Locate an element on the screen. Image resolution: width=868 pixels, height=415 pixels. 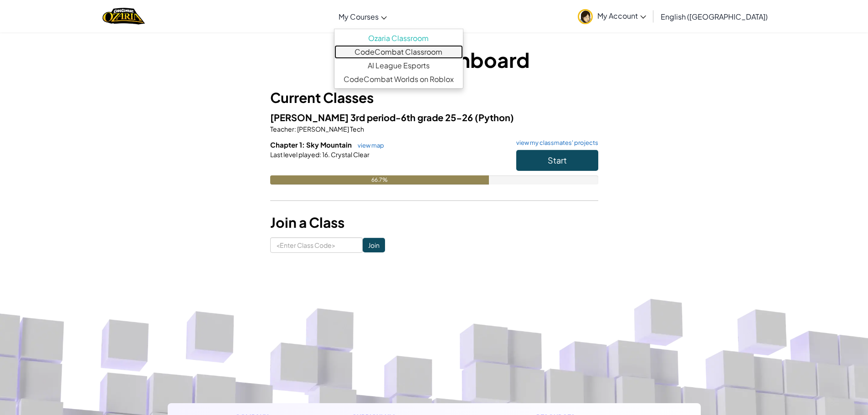
a: Ozaria Classroom is located at coordinates (398, 38).